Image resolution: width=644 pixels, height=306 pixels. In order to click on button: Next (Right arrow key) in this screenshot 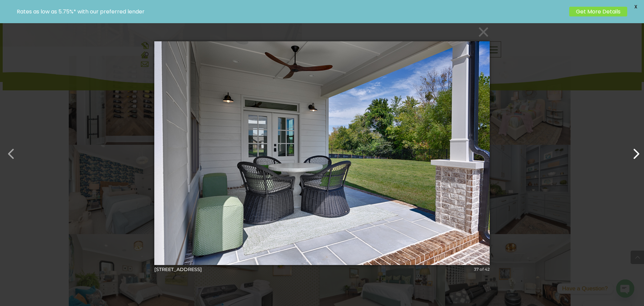, I will do `click(633, 150)`.